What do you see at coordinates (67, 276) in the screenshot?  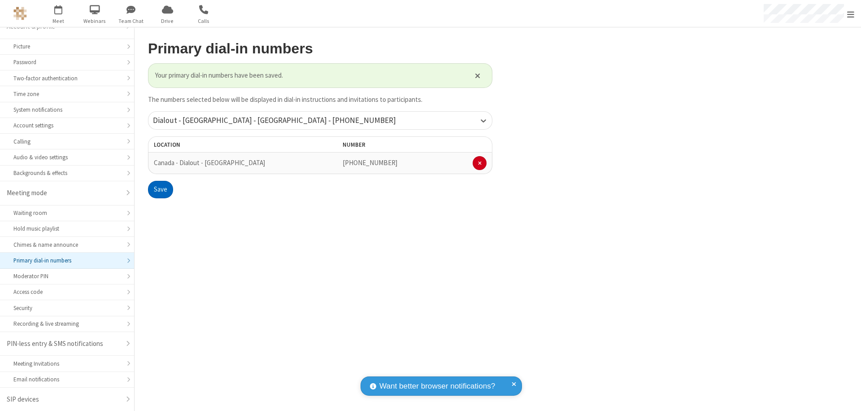 I see `div: Moderator PIN` at bounding box center [67, 276].